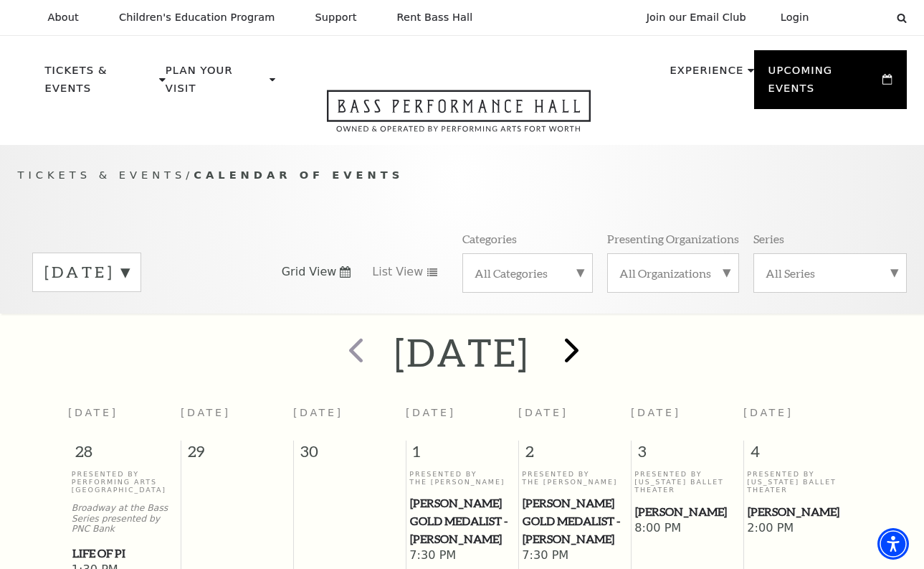 The height and width of the screenshot is (569, 924). What do you see at coordinates (63, 17) in the screenshot?
I see `p: About` at bounding box center [63, 17].